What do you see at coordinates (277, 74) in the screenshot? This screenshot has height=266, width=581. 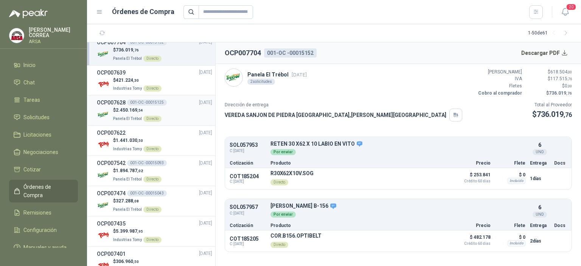 I see `p: Panela El Trébol` at bounding box center [277, 74].